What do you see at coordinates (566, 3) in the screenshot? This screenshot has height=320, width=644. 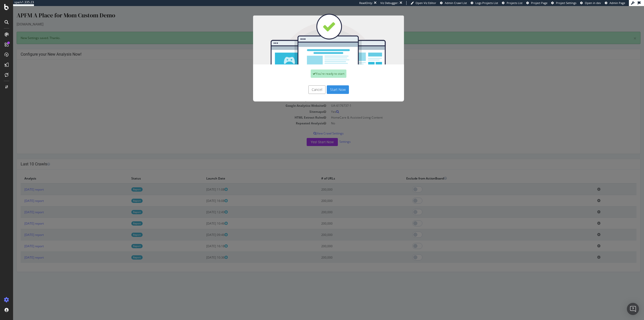 I see `span: Project Settings` at bounding box center [566, 3].